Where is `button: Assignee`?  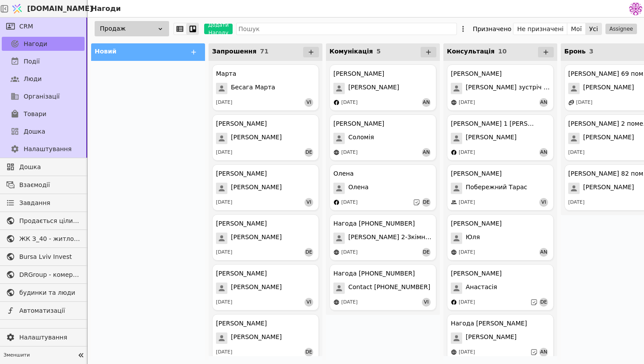
button: Assignee is located at coordinates (621, 29).